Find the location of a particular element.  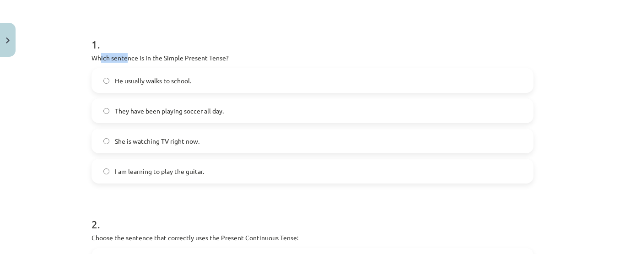

h1: 1 . is located at coordinates (313, 36).